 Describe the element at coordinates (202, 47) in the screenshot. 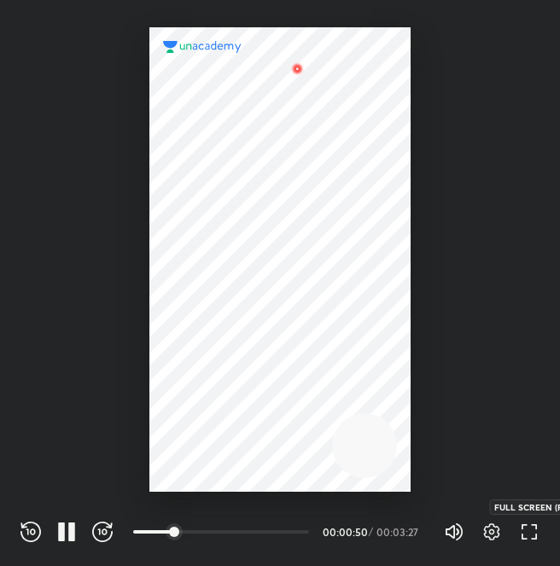

I see `img: logo.2a7e12a2.svg` at that location.